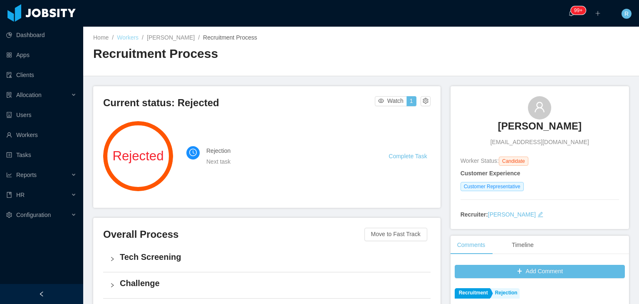 This screenshot has height=304, width=639. Describe the element at coordinates (41, 55) in the screenshot. I see `a: icon: appstoreApps` at that location.